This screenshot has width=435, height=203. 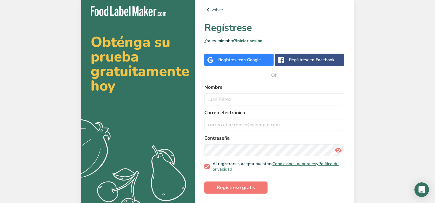 I want to click on font: Política de privacidad, so click(x=276, y=166).